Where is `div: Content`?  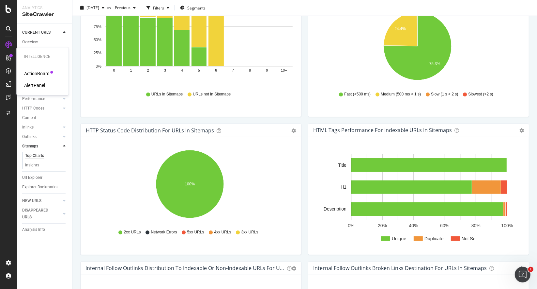 div: Content is located at coordinates (29, 118).